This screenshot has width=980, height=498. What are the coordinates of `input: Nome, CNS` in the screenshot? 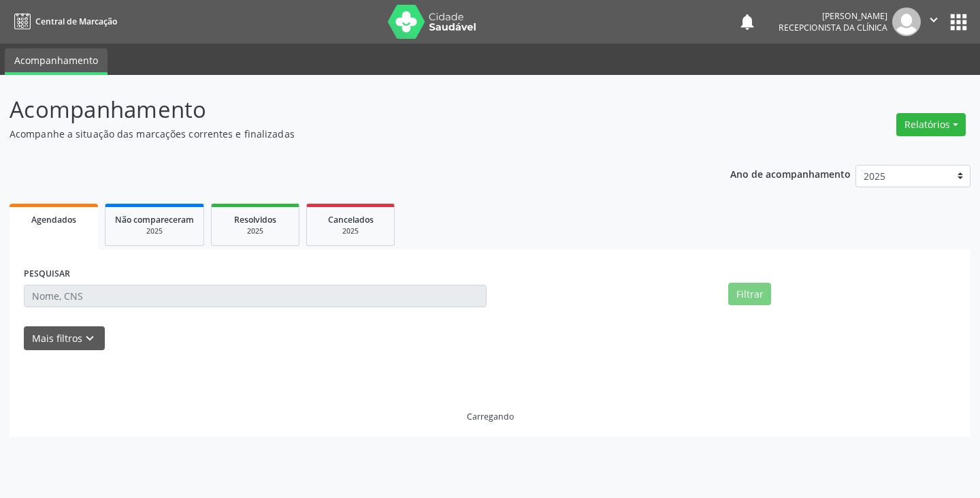 It's located at (255, 296).